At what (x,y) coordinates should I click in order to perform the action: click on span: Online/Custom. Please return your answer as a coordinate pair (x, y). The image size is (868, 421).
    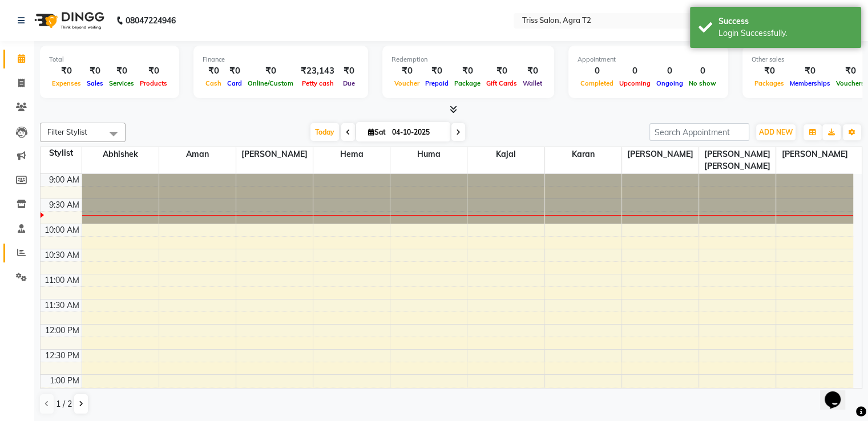
    Looking at the image, I should click on (271, 83).